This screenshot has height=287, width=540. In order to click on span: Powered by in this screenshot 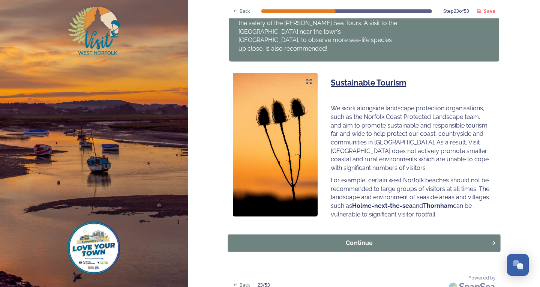, I will do `click(482, 278)`.